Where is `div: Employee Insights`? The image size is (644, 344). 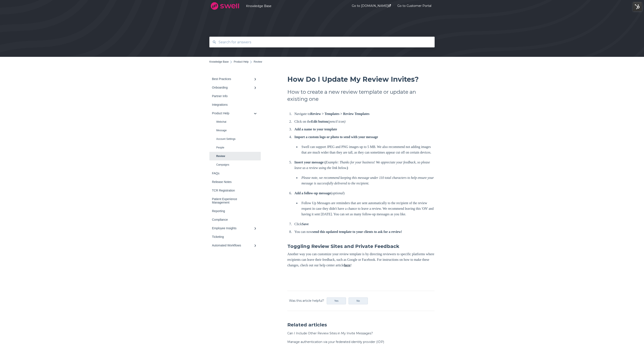 div: Employee Insights is located at coordinates (233, 228).